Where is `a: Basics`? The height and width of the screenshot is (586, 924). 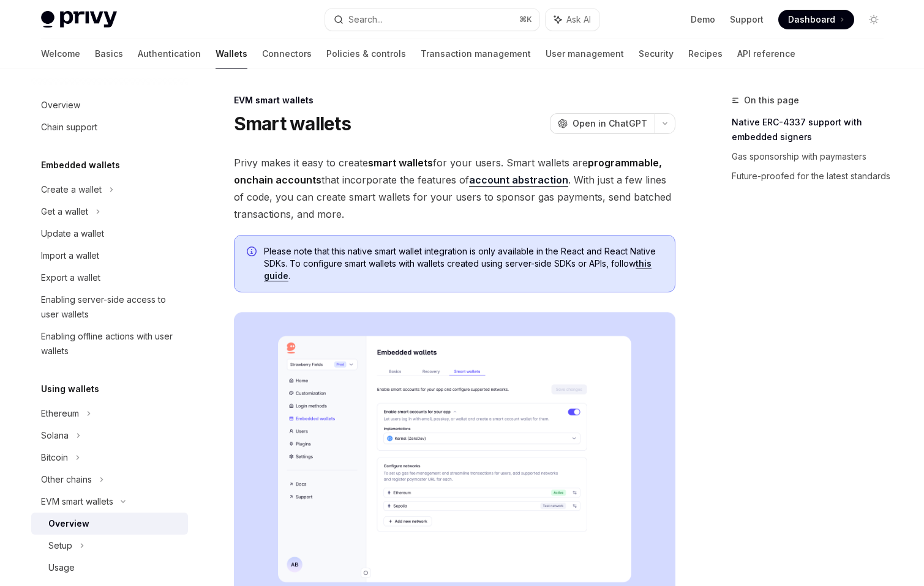
a: Basics is located at coordinates (109, 54).